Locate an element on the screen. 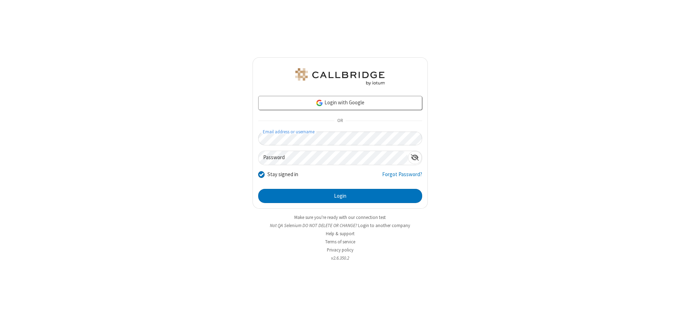 The height and width of the screenshot is (324, 680). input: Email address or username is located at coordinates (340, 139).